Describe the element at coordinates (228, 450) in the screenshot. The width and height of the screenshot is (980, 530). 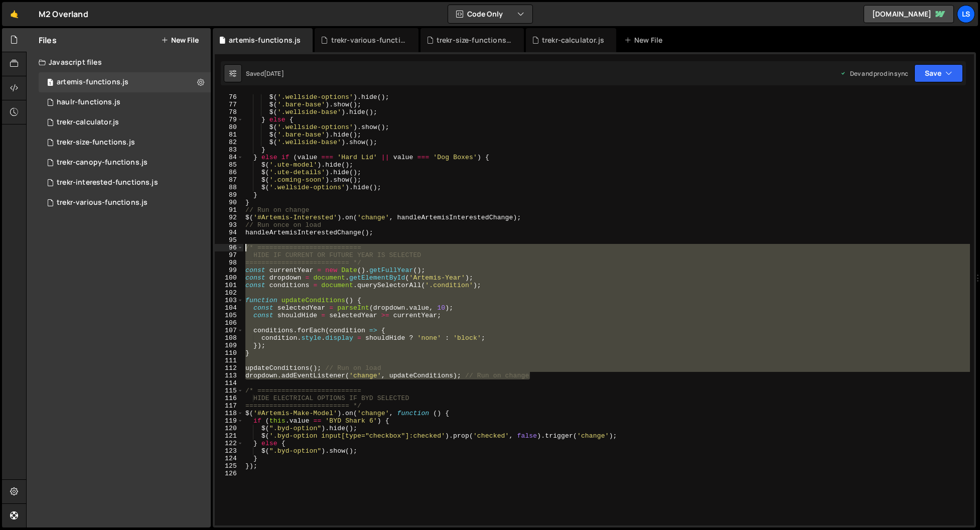
I see `div: 123` at that location.